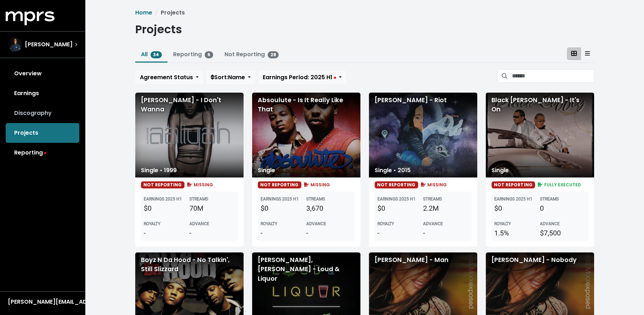 Image resolution: width=644 pixels, height=315 pixels. I want to click on div: $7,500, so click(563, 233).